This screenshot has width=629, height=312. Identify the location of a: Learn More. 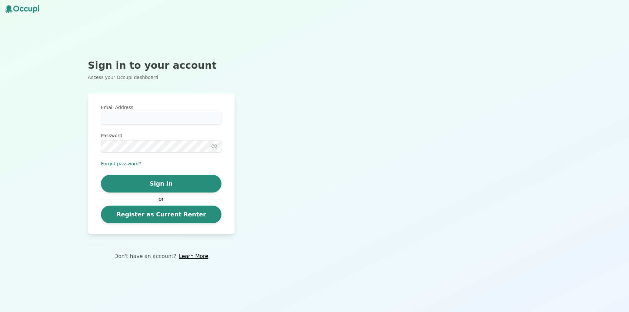
(193, 257).